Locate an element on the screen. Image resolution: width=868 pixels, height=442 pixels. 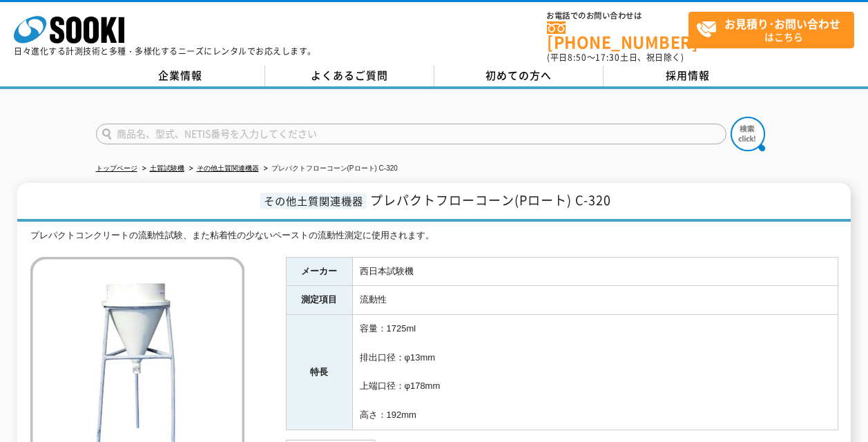
td: 西日本試験機 is located at coordinates (594, 272).